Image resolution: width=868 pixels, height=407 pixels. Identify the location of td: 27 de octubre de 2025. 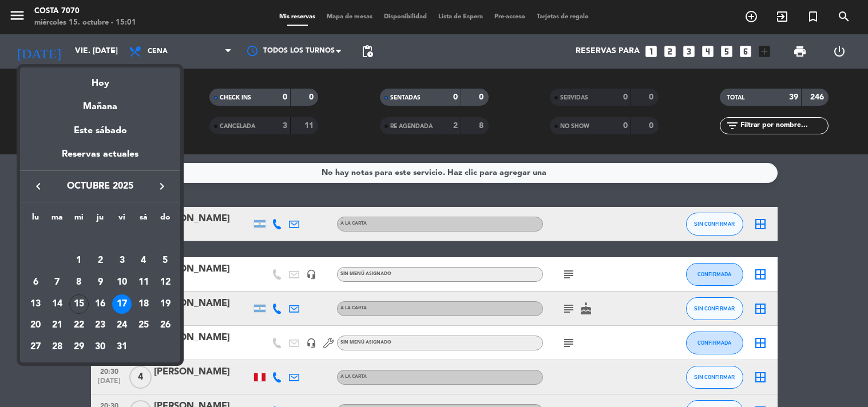
(35, 347).